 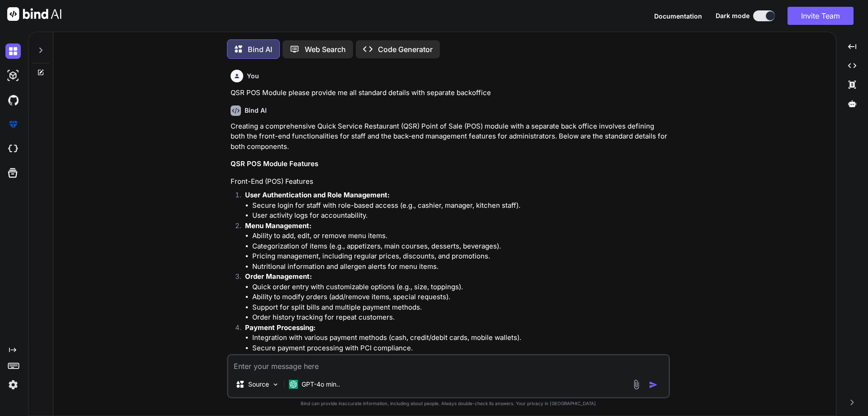 What do you see at coordinates (461, 266) in the screenshot?
I see `li: Nutritional information and allergen alerts for menu items.` at bounding box center [461, 266].